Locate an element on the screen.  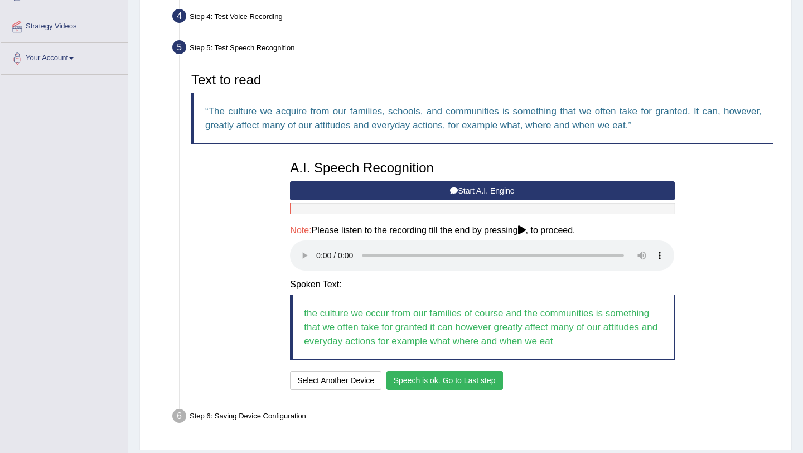
h3: Text to read is located at coordinates (483, 80).